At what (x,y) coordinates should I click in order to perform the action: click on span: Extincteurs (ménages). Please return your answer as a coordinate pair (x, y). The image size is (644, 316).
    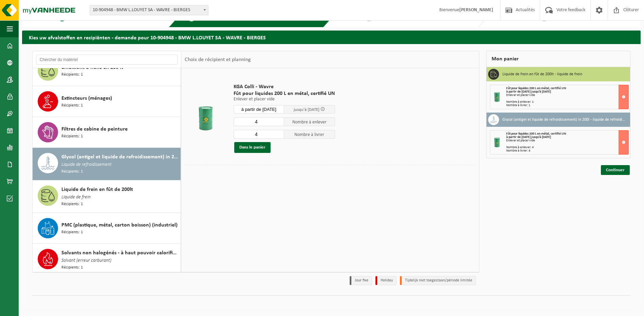
    Looking at the image, I should click on (86, 98).